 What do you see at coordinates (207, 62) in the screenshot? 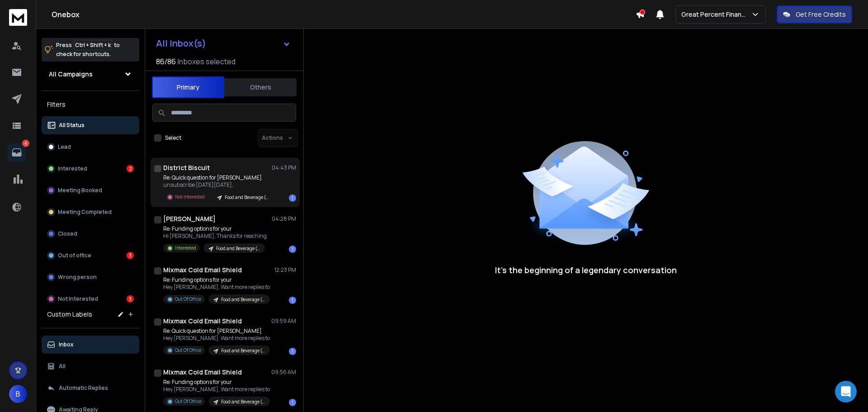
I see `h3: Inboxes selected` at bounding box center [207, 62].